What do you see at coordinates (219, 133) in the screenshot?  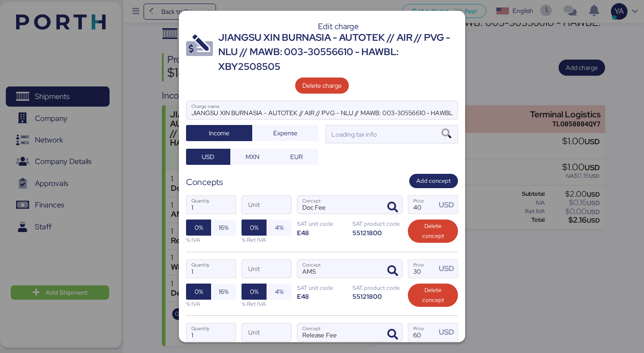 I see `span: Income` at bounding box center [219, 133].